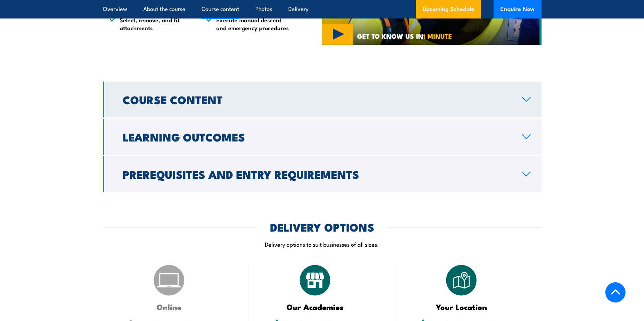  I want to click on h2: Learning Outcomes, so click(317, 137).